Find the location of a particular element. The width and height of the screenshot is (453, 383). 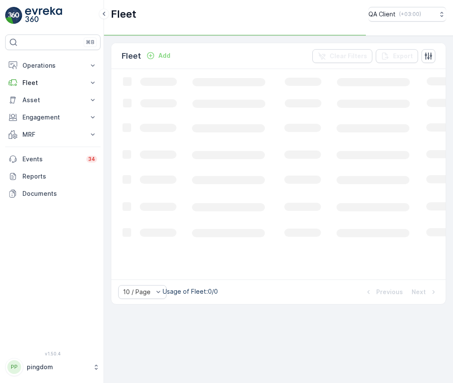

p: ( +03:00 ) is located at coordinates (410, 14).